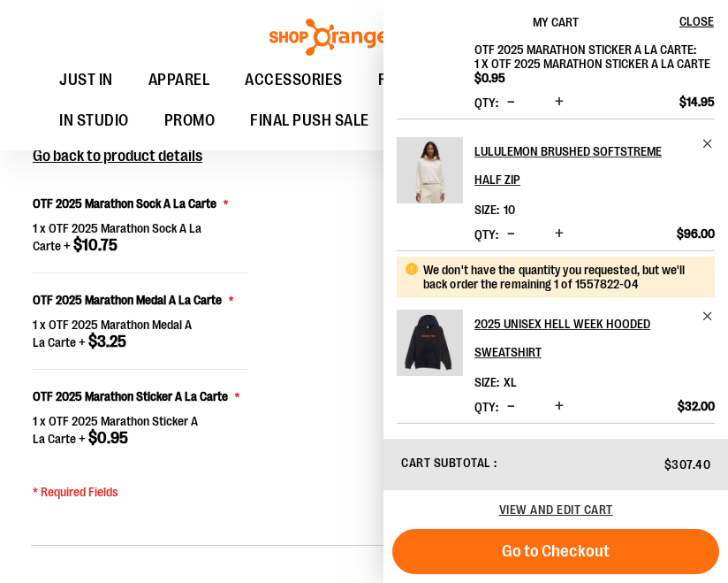 This screenshot has width=728, height=583. I want to click on button: Go to Checkout, so click(556, 551).